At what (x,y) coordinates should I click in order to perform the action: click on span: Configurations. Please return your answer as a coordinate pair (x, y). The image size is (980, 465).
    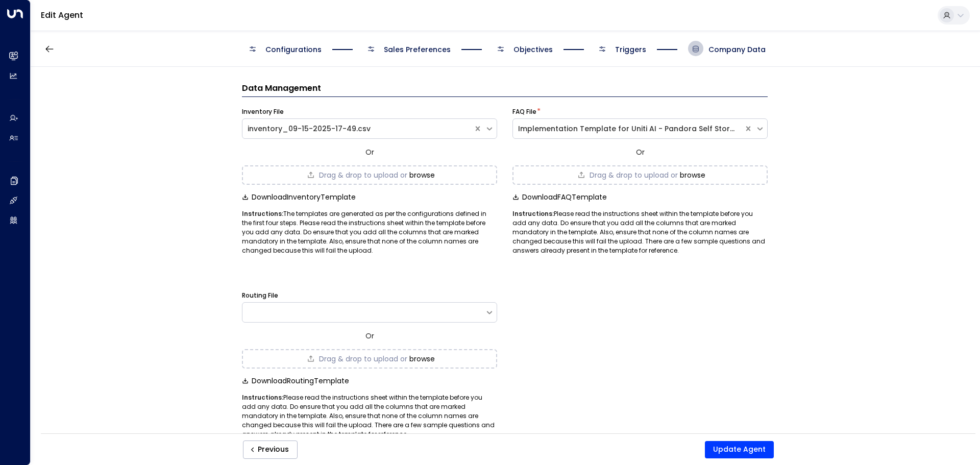
    Looking at the image, I should click on (293, 49).